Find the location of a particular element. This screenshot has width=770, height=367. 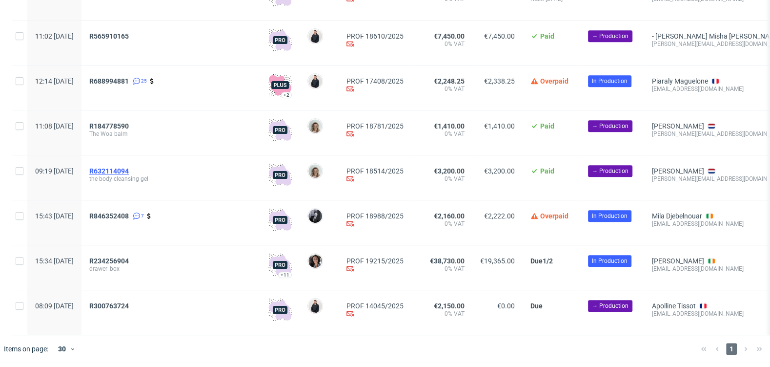

div: 30 is located at coordinates (61, 349).